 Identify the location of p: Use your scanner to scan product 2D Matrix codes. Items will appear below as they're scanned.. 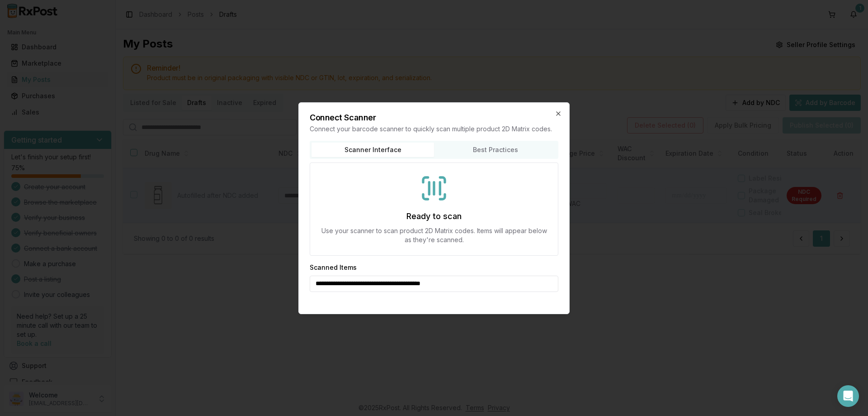
(434, 235).